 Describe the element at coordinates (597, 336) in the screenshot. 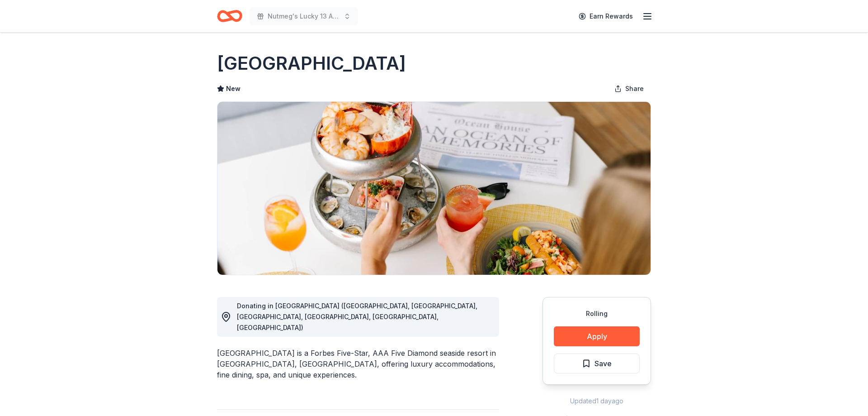

I see `button: Apply` at that location.